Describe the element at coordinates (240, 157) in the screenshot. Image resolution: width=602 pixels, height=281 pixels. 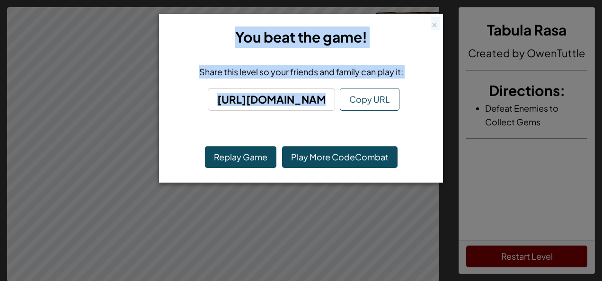
I see `button: Replay Game` at that location.